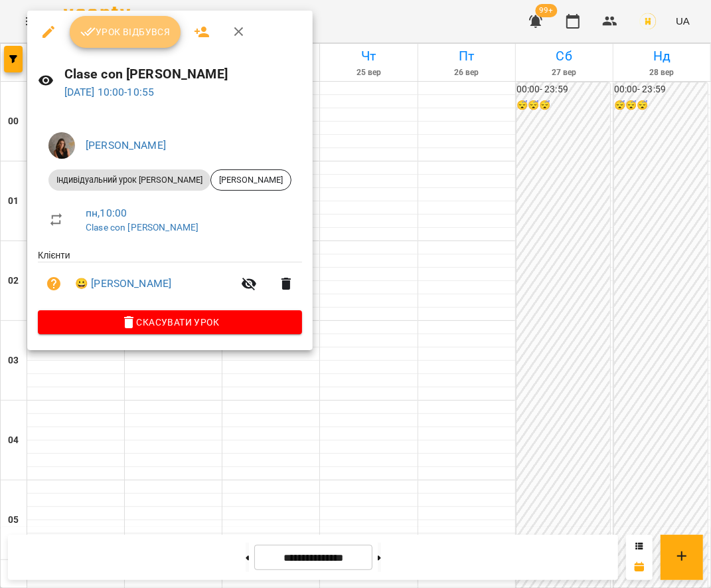 The image size is (711, 588). What do you see at coordinates (125, 32) in the screenshot?
I see `span: Урок відбувся` at bounding box center [125, 32].